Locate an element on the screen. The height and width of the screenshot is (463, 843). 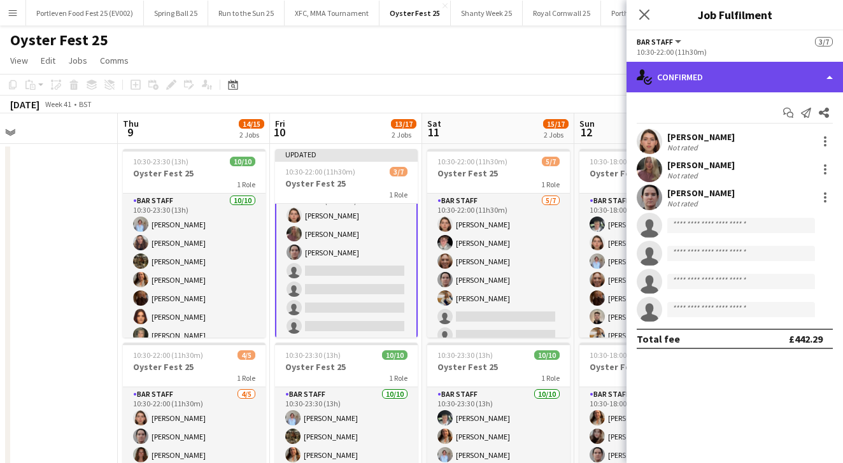
span: Jobs is located at coordinates (78, 60).